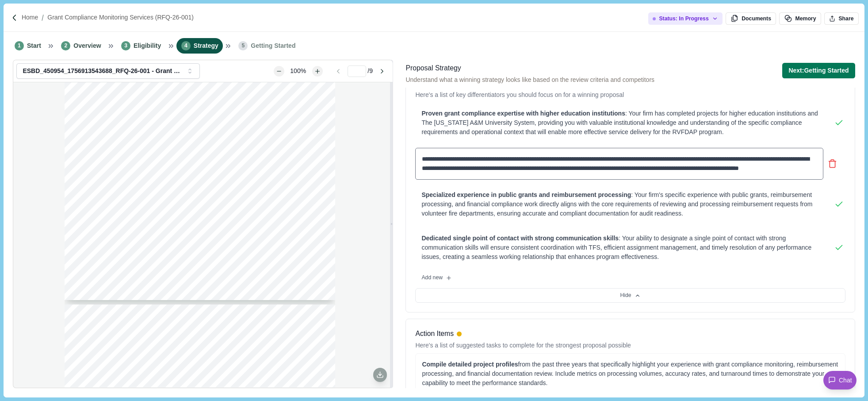  I want to click on span: 2.0, so click(107, 370).